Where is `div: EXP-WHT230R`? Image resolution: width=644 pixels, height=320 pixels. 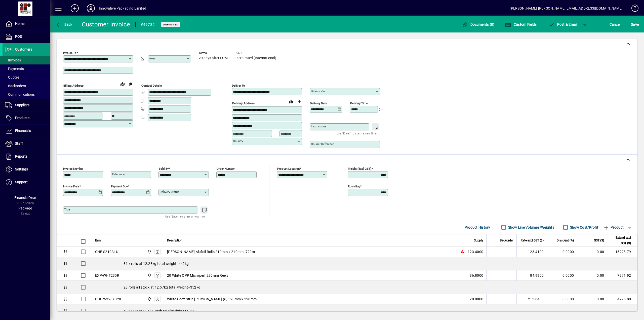 div: EXP-WHT230R is located at coordinates (107, 276).